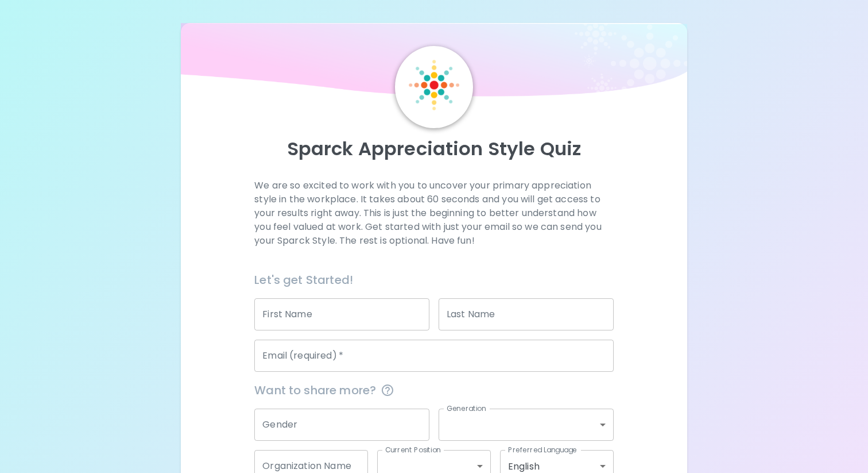 The height and width of the screenshot is (473, 868). Describe the element at coordinates (413, 449) in the screenshot. I see `label: Current Position` at that location.